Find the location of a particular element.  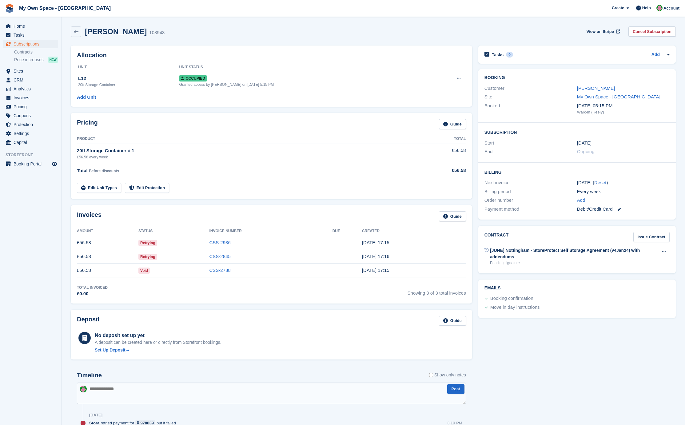

img: stora-icon-8386f47178a22dfd0bd8f6a31ec36ba5ce8667c1dd55bd0f319d3a0aa187defe.svg is located at coordinates (10, 8).